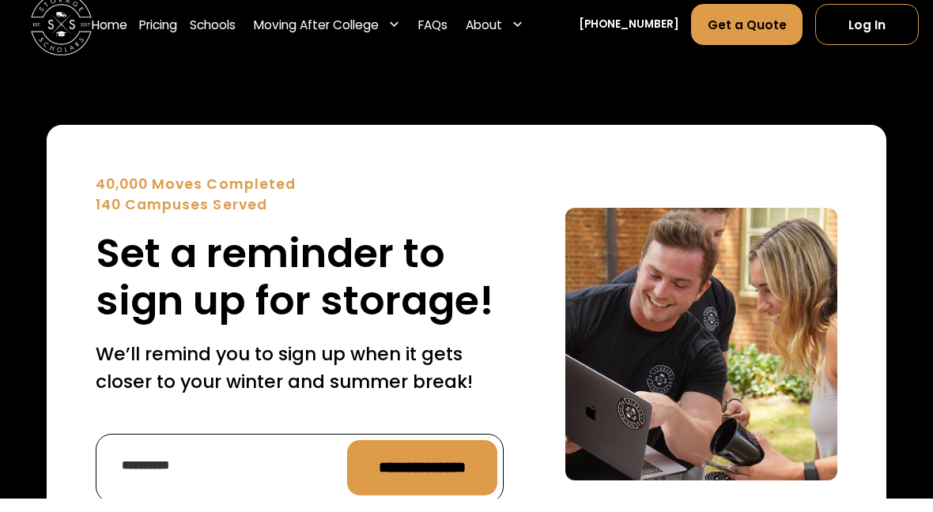 Image resolution: width=933 pixels, height=512 pixels. What do you see at coordinates (701, 358) in the screenshot?
I see `img: Sign up for a text reminder.` at bounding box center [701, 358].